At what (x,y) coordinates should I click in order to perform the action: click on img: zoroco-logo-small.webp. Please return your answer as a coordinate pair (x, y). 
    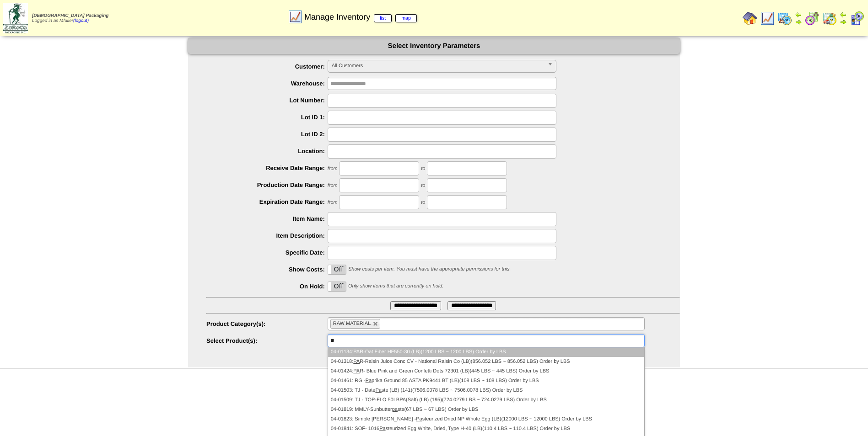
    Looking at the image, I should click on (15, 18).